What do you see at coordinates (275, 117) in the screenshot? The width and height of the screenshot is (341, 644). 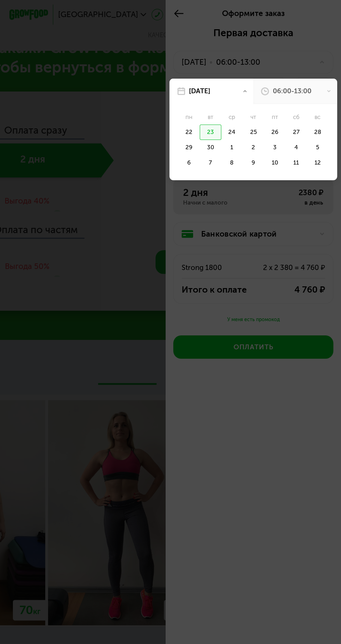 I see `div: пт` at bounding box center [275, 117].